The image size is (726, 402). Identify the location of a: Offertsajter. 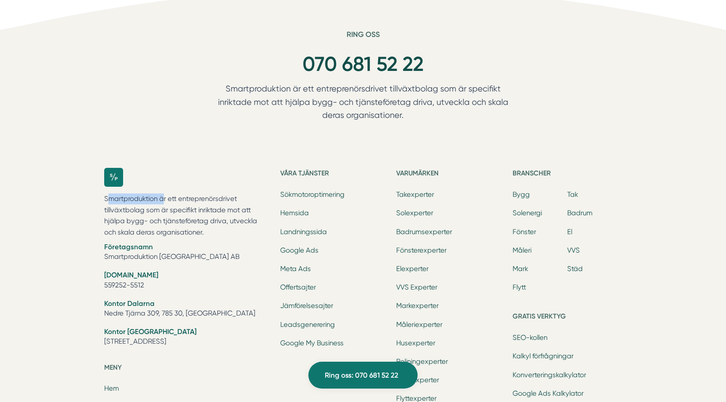
(298, 287).